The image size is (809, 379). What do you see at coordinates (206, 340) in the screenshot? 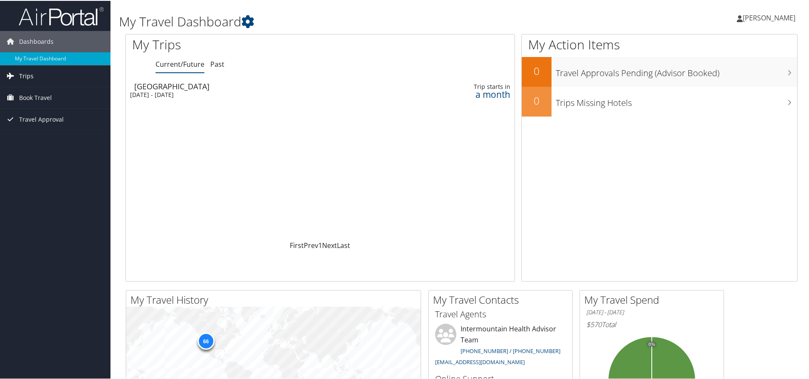
I see `div: 66` at bounding box center [206, 340].